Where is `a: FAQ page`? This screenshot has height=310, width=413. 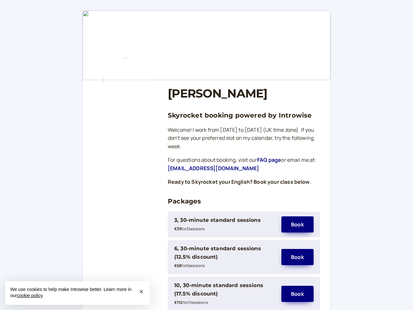 a: FAQ page is located at coordinates (269, 160).